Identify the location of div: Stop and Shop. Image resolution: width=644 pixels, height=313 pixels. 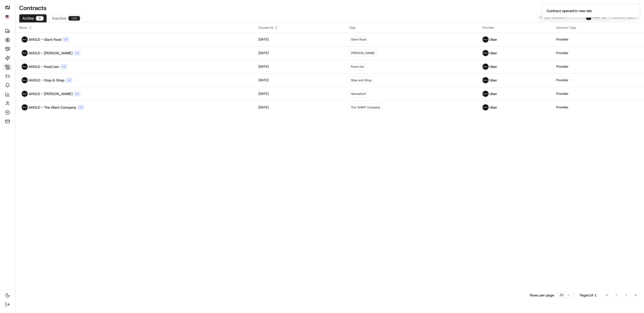
(361, 80).